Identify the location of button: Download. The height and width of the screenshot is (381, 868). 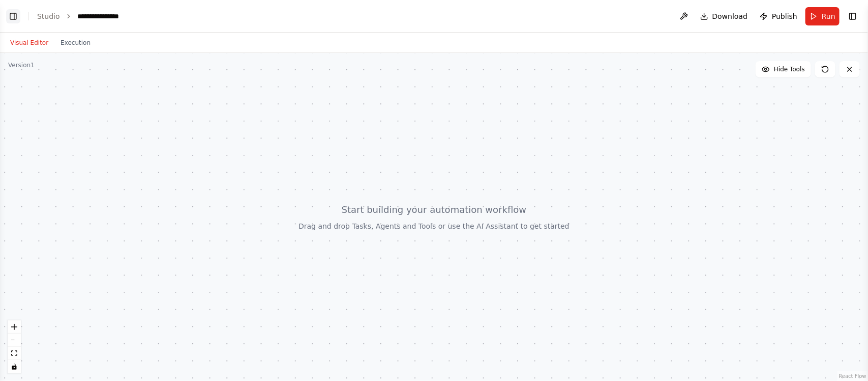
(724, 16).